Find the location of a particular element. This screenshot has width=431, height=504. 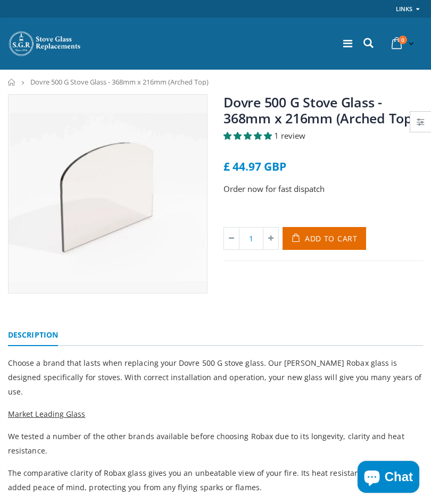

img: Stove Glass Replacement is located at coordinates (45, 43).